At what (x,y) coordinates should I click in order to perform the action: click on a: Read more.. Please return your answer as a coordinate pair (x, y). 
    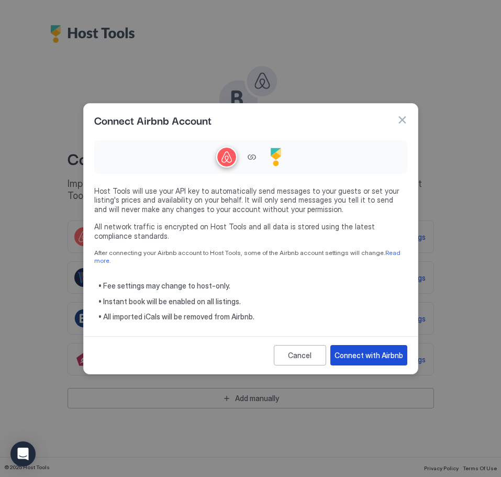
    Looking at the image, I should click on (248, 256).